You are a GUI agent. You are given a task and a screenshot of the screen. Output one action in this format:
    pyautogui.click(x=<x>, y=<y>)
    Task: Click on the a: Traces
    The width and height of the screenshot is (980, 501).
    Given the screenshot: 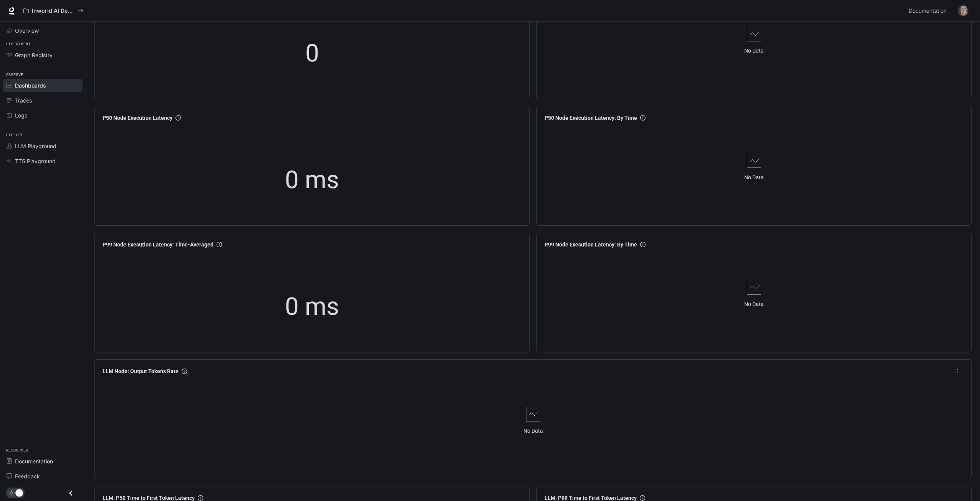 What is the action you would take?
    pyautogui.click(x=43, y=100)
    